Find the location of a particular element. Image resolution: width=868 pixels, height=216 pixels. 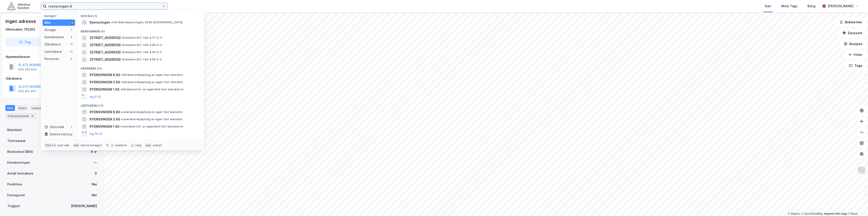

div: Tinglyst is located at coordinates (13, 206).